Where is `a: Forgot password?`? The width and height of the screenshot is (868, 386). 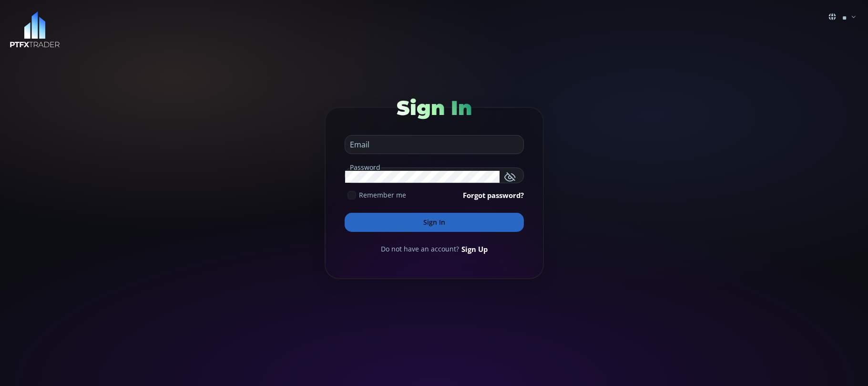
a: Forgot password? is located at coordinates (493, 195).